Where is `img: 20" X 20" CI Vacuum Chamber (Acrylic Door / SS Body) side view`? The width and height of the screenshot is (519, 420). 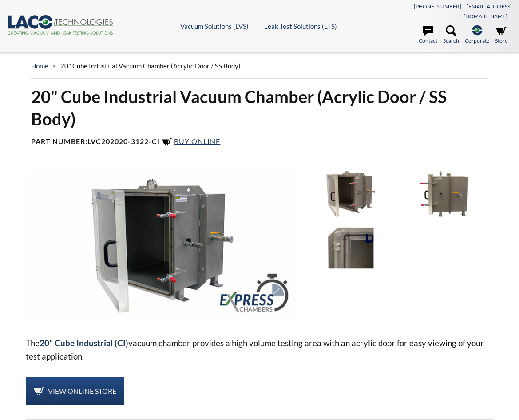
img: 20" X 20" CI Vacuum Chamber (Acrylic Door / SS Body) side view is located at coordinates (444, 194).